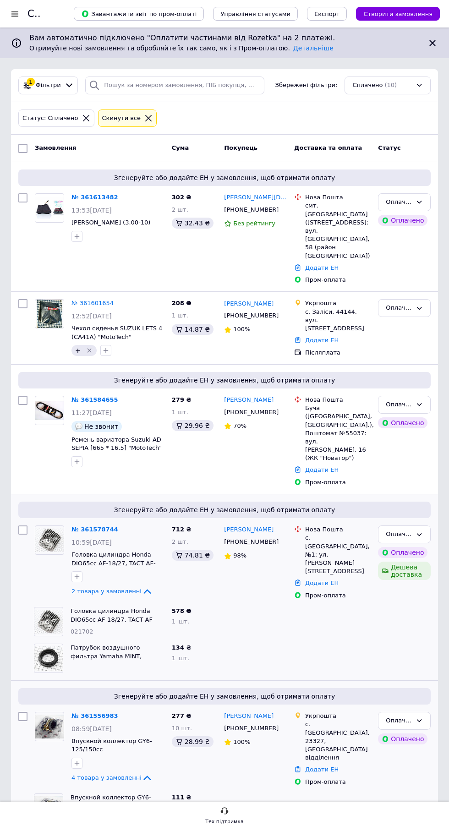 The image size is (449, 831). Describe the element at coordinates (114, 567) in the screenshot. I see `a: Головка цилиндра Honda DIO65cc AF-18/27, TACT AF-24/30/31, LEAD AF20 (Ø43mm)` at that location.